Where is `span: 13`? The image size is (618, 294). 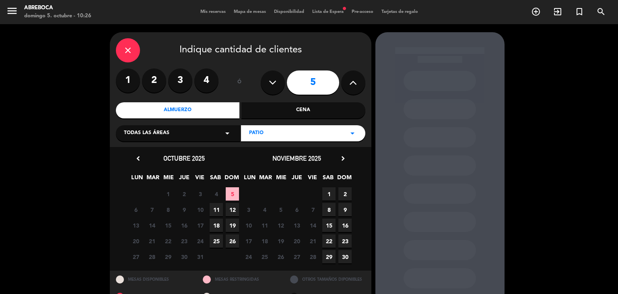 span: 13 is located at coordinates (136, 225).